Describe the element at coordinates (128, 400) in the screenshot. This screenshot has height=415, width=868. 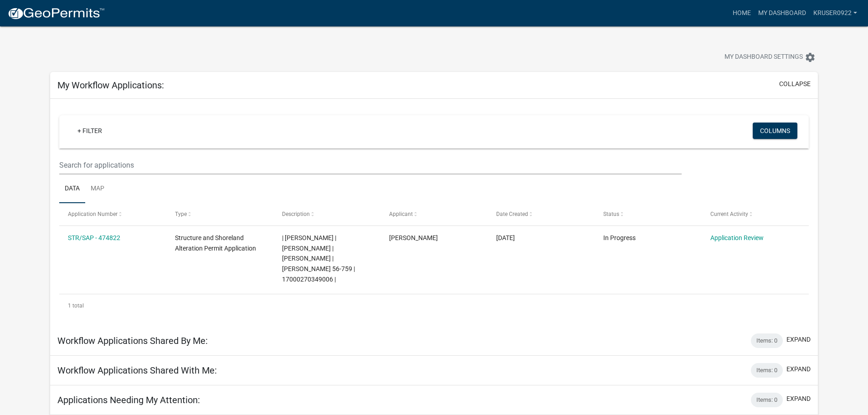
I see `h5: Applications Needing My Attention:` at that location.